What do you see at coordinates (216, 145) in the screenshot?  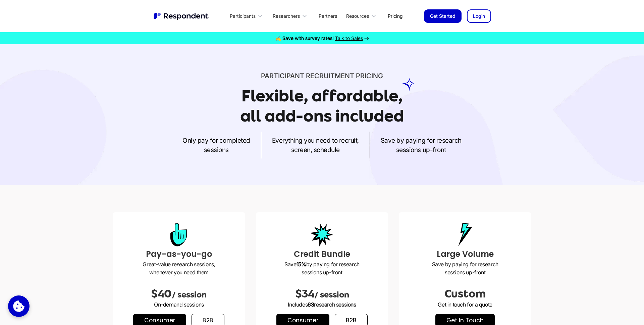 I see `p: Only pay for completed sessions` at bounding box center [216, 145].